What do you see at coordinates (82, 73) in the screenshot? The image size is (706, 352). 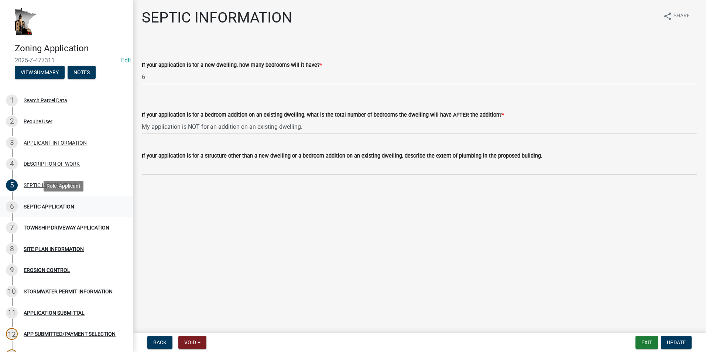 I see `wm-modal-confirm: Notes` at bounding box center [82, 73].